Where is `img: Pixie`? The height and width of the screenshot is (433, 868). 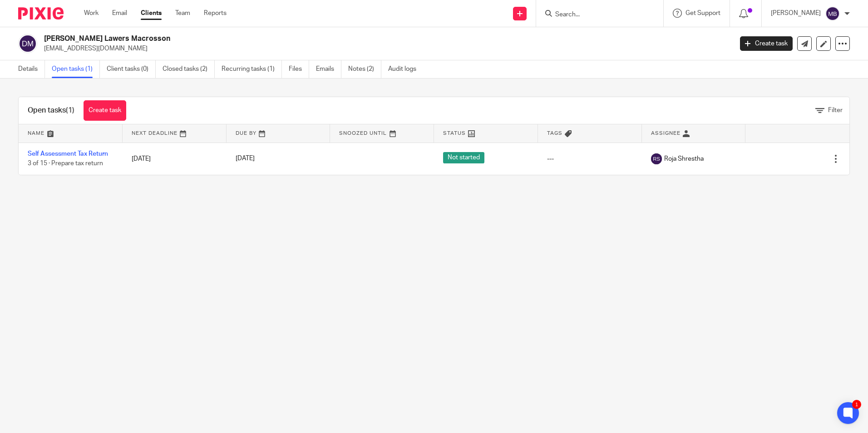
img: Pixie is located at coordinates (41, 13).